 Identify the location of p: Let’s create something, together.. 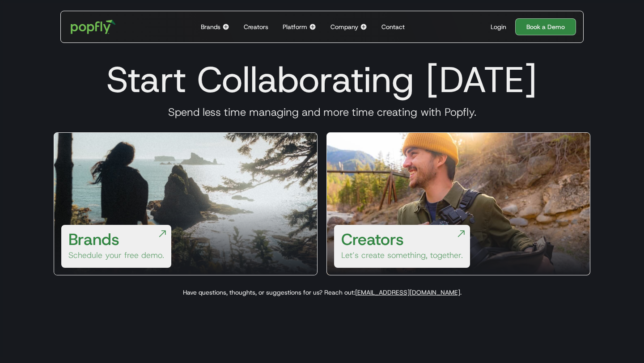
(402, 255).